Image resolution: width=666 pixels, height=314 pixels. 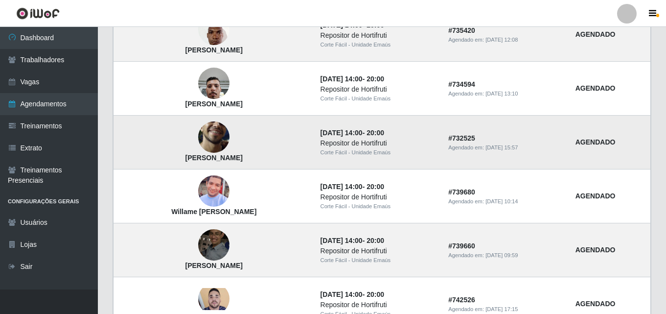 What do you see at coordinates (38, 13) in the screenshot?
I see `img: CoreUI Logo` at bounding box center [38, 13].